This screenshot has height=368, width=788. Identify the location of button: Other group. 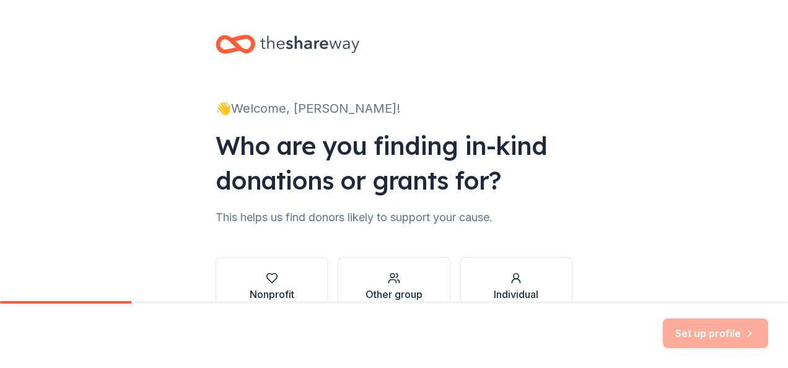
(393, 287).